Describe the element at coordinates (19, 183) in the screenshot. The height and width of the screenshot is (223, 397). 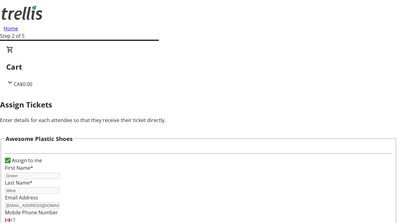
I see `label: Last Name*` at that location.